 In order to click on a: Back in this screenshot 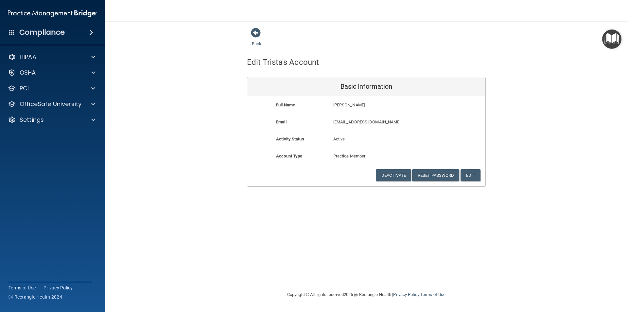, I will do `click(256, 40)`.